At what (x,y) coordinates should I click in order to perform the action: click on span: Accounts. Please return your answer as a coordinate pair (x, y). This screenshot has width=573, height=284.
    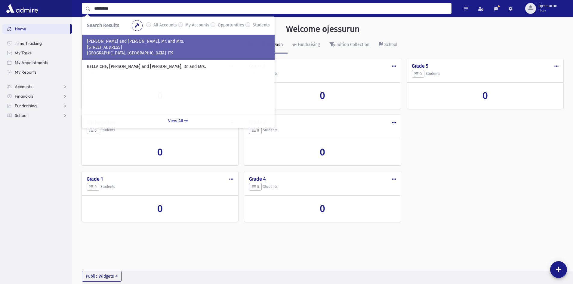
    Looking at the image, I should click on (23, 87).